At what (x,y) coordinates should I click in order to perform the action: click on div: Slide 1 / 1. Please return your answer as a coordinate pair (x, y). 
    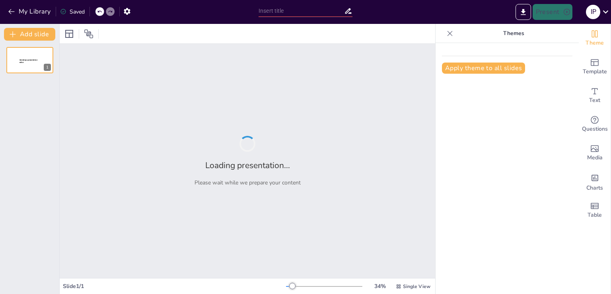
    Looking at the image, I should click on (174, 286).